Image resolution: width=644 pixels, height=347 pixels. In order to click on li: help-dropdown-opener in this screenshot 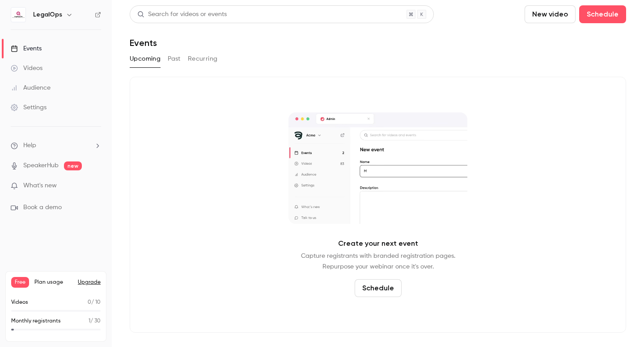, I will do `click(56, 145)`.